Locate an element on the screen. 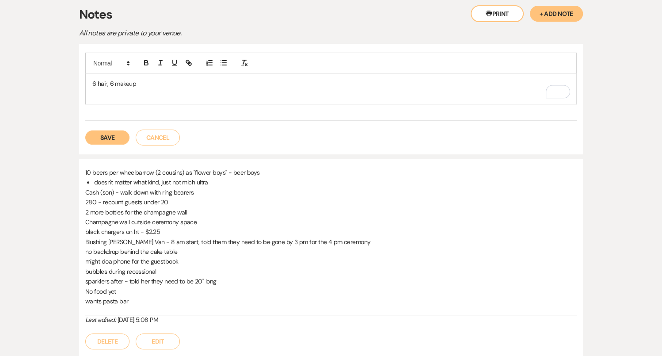 The width and height of the screenshot is (662, 356). button: Edit is located at coordinates (158, 341).